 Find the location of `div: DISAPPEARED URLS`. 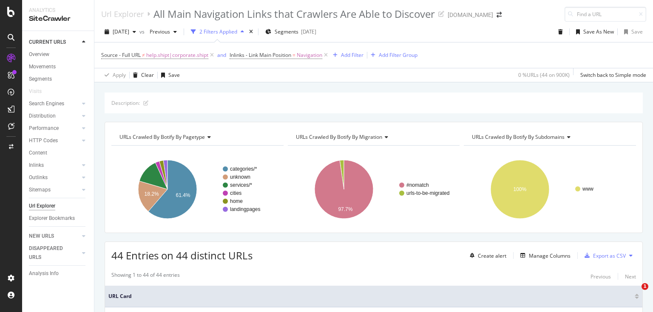

div: DISAPPEARED URLS is located at coordinates (50, 253).